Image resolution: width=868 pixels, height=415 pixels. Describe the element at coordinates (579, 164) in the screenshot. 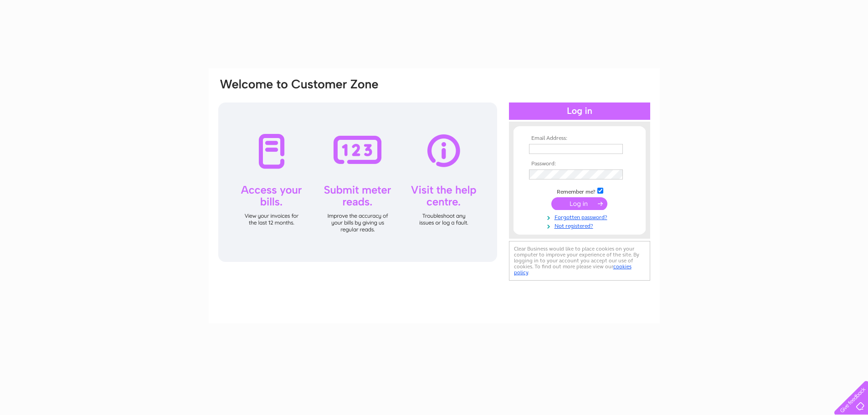

I see `th: Password:` at that location.